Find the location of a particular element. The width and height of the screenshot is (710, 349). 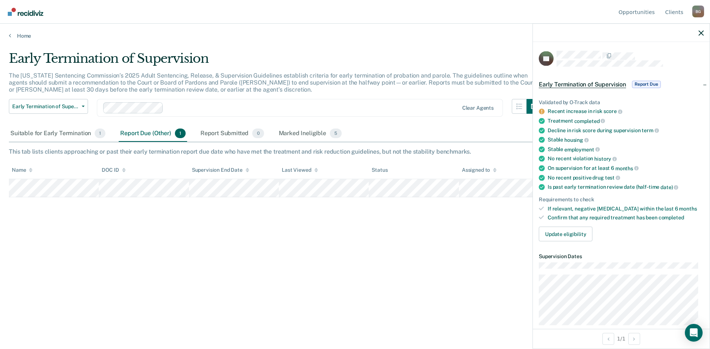

div: B G is located at coordinates (698, 11).